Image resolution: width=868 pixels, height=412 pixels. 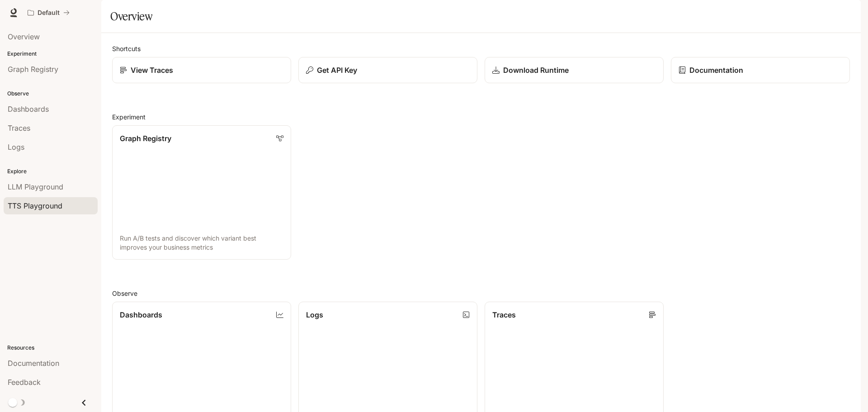 I want to click on a: Graph RegistryRun A/B tests and discover which variant best improves your business metrics, so click(x=202, y=192).